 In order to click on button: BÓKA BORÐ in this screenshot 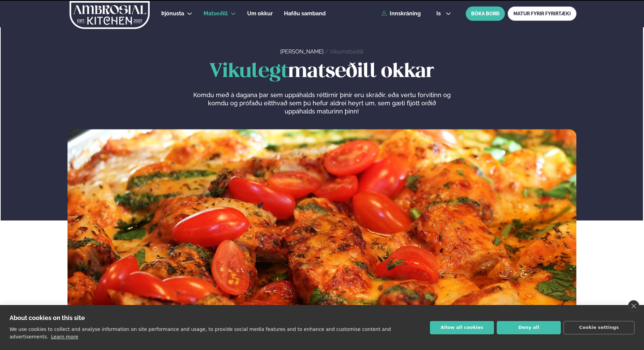, I will do `click(485, 13)`.